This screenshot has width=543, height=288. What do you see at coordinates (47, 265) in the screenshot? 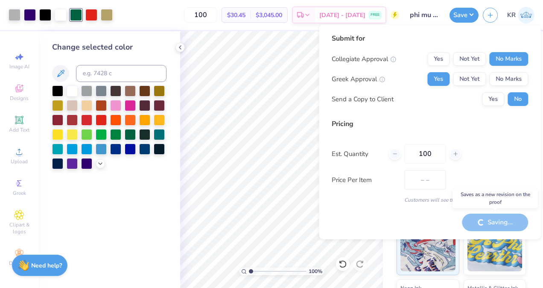
I see `strong: Need help?` at bounding box center [47, 265].